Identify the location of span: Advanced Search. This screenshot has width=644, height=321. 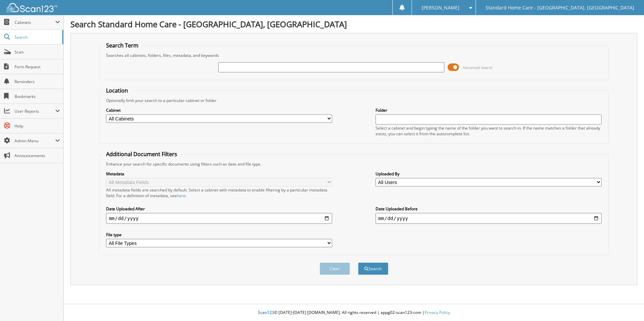
(478, 68).